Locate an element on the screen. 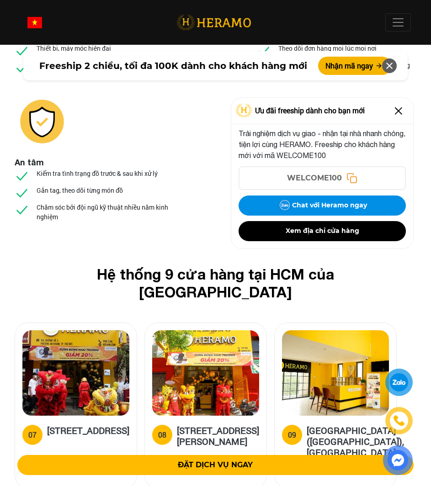  p: Gắn tag, theo dõi từng món đồ is located at coordinates (79, 190).